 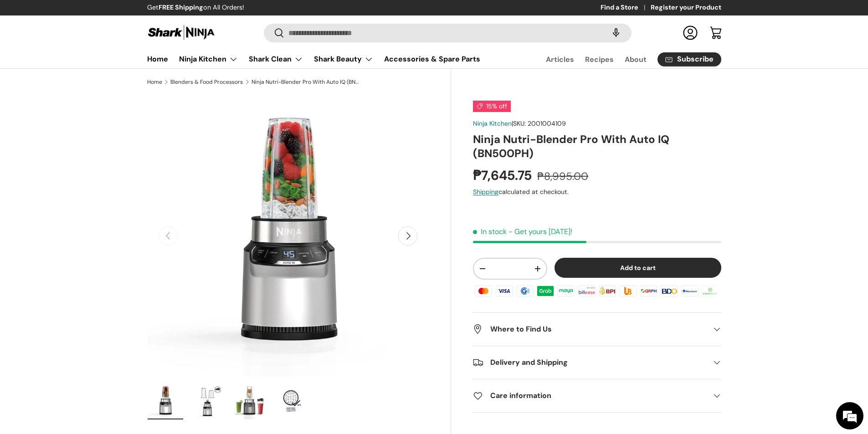 I want to click on a: Recipes, so click(x=599, y=59).